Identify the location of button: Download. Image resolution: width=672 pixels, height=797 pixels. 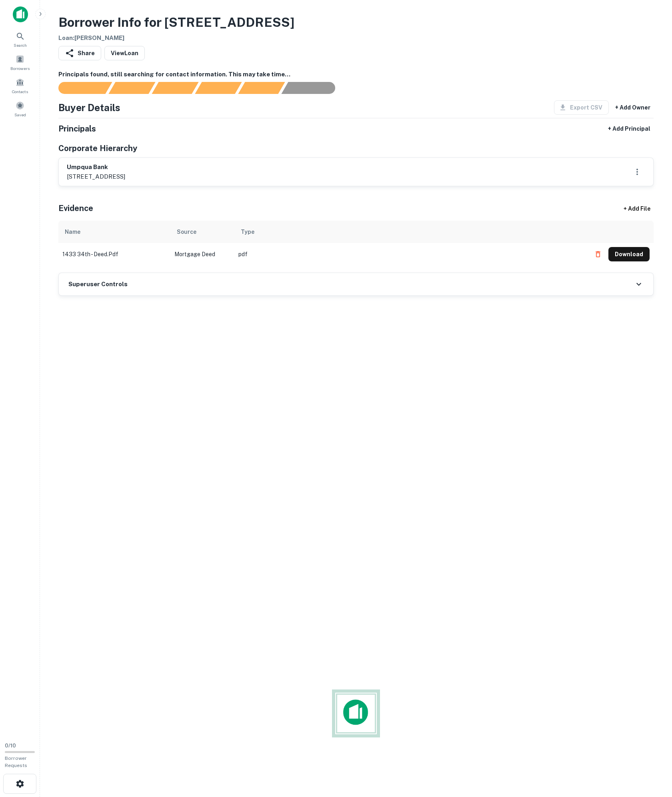
(629, 255).